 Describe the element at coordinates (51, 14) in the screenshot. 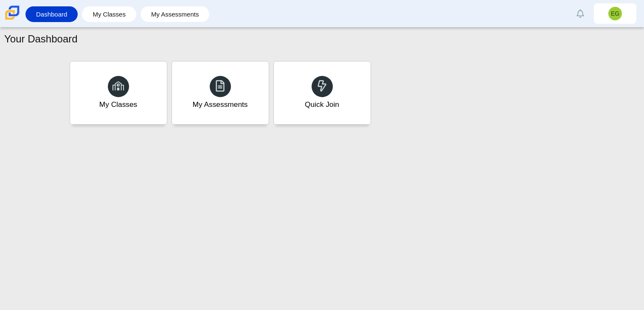

I see `a: Dashboard` at that location.